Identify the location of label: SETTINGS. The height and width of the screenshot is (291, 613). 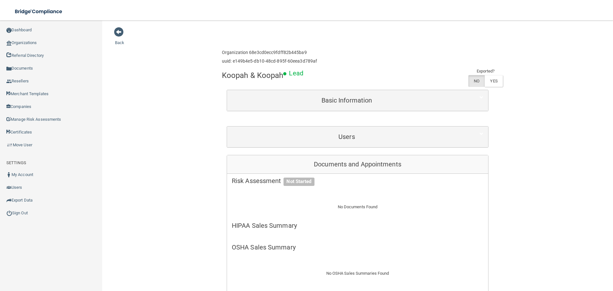
(16, 163).